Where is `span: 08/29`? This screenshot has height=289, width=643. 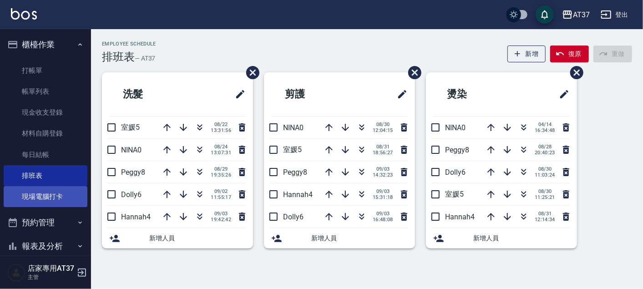 span: 08/29 is located at coordinates (221, 169).